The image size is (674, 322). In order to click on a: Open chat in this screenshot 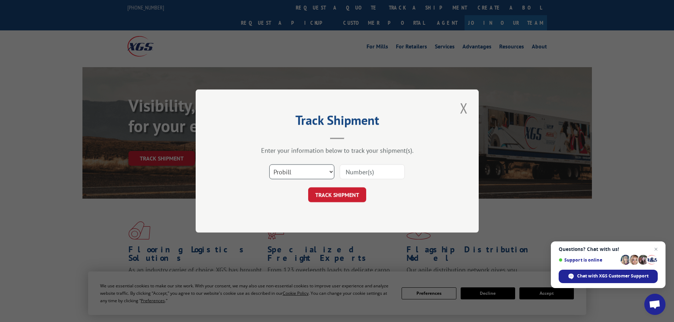, I will do `click(655, 304)`.